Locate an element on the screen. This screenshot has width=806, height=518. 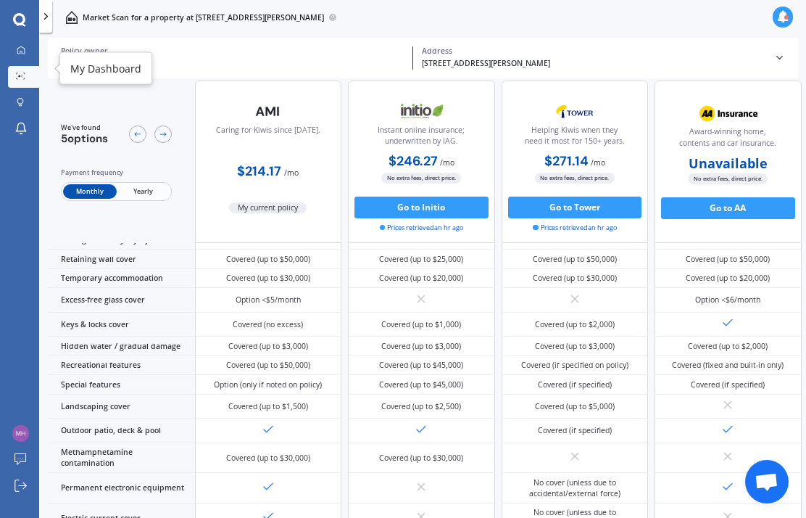
div: Recreational features is located at coordinates (121, 365).